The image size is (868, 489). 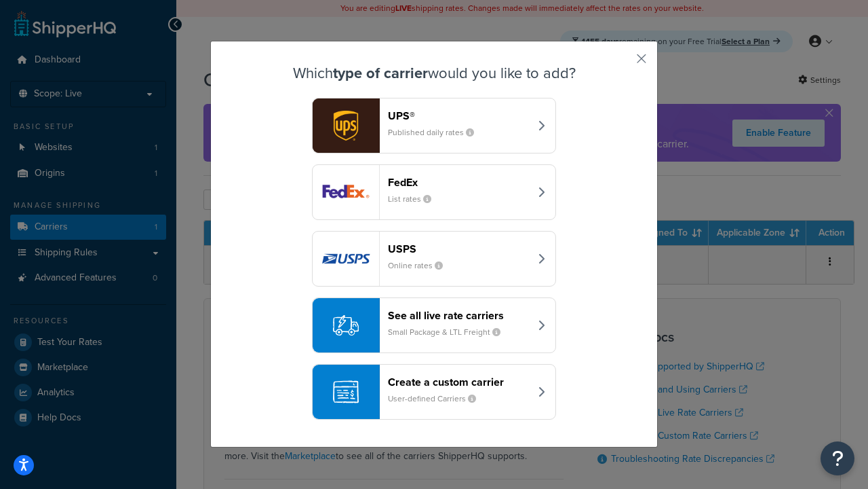 I want to click on header: FedEx, so click(x=458, y=182).